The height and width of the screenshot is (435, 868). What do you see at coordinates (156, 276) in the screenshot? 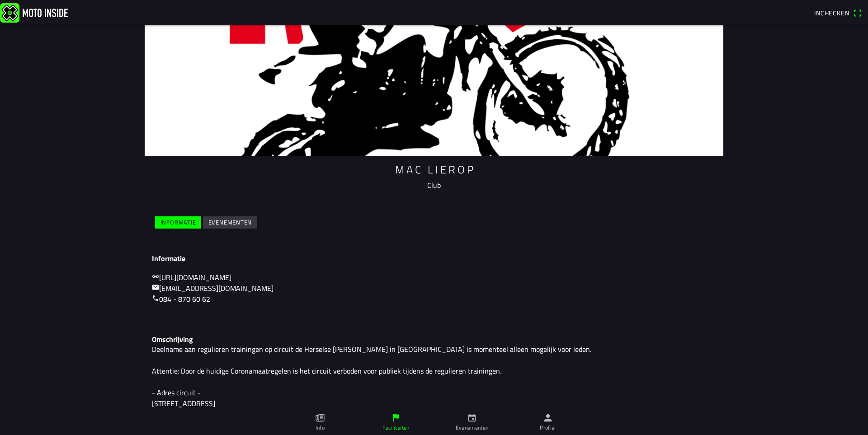
I see `ion-icon: link` at bounding box center [156, 276].